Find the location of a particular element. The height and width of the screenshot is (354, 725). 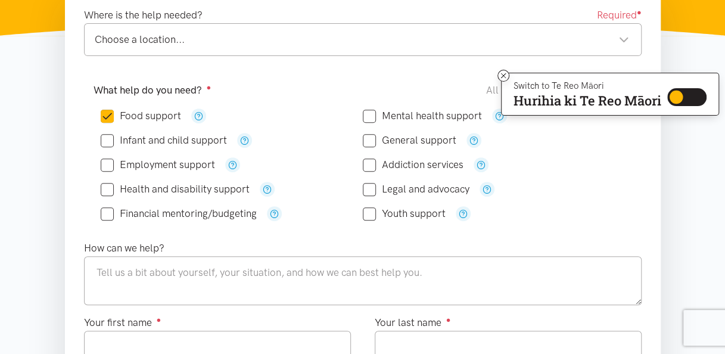

div: Choose a location... is located at coordinates (362, 39).